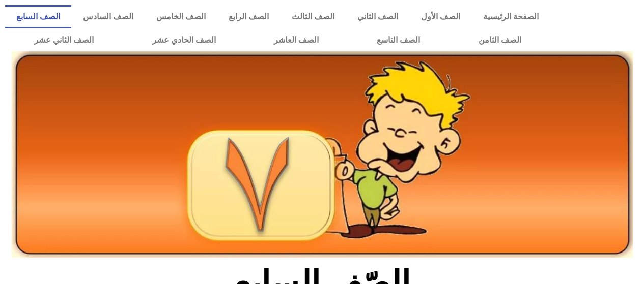 The width and height of the screenshot is (644, 284). Describe the element at coordinates (398, 40) in the screenshot. I see `a: الصف التاسع` at that location.